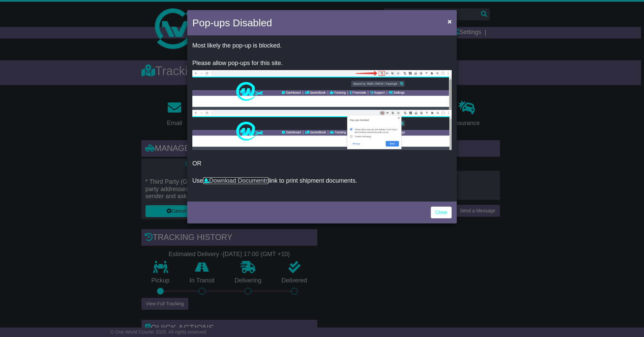 The height and width of the screenshot is (337, 644). What do you see at coordinates (236, 181) in the screenshot?
I see `a: Download Documents` at bounding box center [236, 181].